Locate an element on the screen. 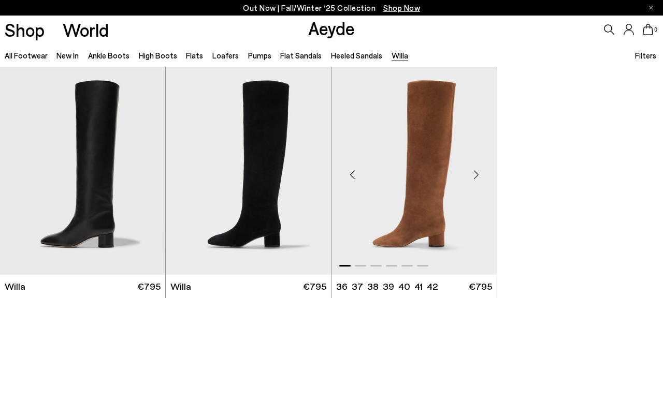  li: 40 is located at coordinates (404, 286).